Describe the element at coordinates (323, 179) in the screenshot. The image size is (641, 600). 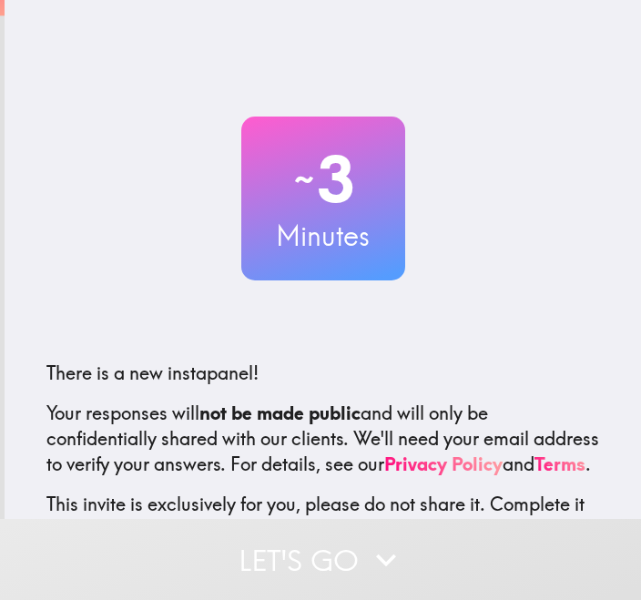
I see `h2: 3` at that location.